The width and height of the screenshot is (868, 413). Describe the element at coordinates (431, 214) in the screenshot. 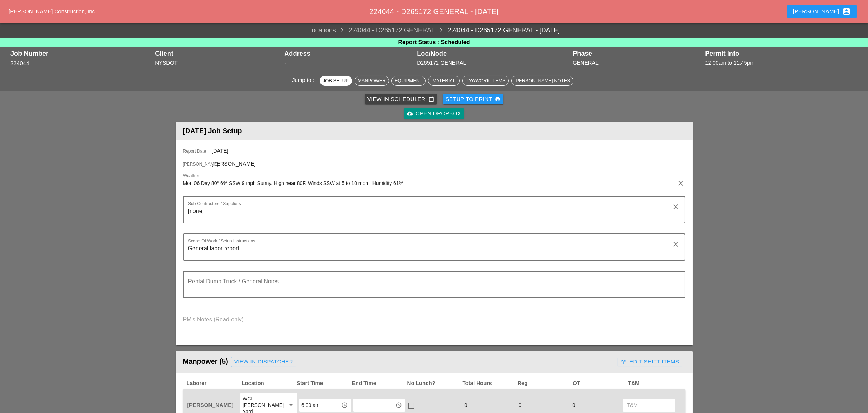

I see `textarea: Sub-Contractors / Suppliers` at that location.